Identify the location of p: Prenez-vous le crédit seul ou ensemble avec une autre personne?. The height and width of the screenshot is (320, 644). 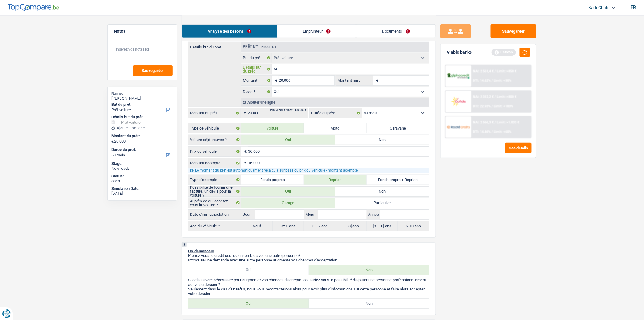
(309, 255).